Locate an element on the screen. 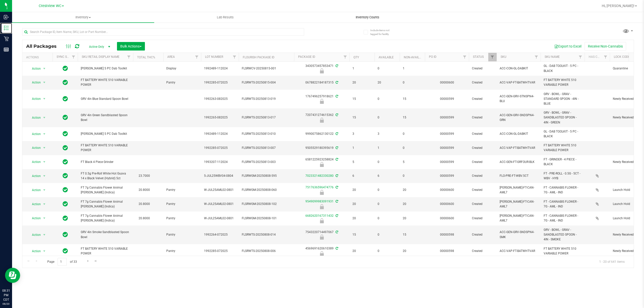 The width and height of the screenshot is (644, 308). span: Crestview WC is located at coordinates (50, 6).